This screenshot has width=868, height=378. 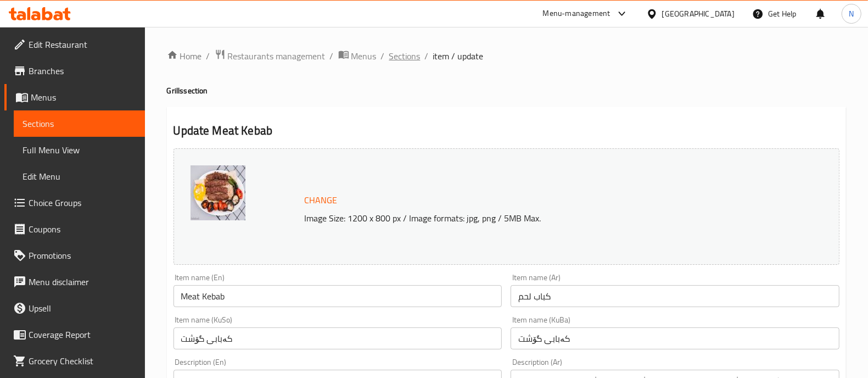 I want to click on span: Change, so click(x=321, y=200).